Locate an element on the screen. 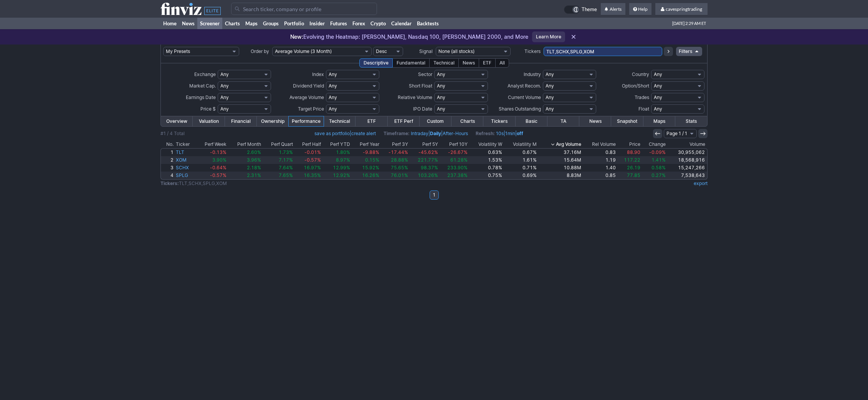 Image resolution: width=868 pixels, height=400 pixels. a: Daily is located at coordinates (435, 133).